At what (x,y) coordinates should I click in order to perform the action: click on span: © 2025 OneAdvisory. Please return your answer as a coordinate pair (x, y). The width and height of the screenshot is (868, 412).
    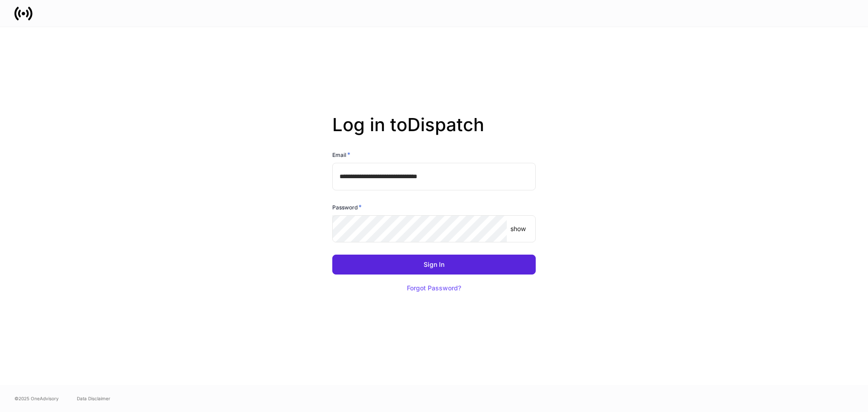
    Looking at the image, I should click on (37, 398).